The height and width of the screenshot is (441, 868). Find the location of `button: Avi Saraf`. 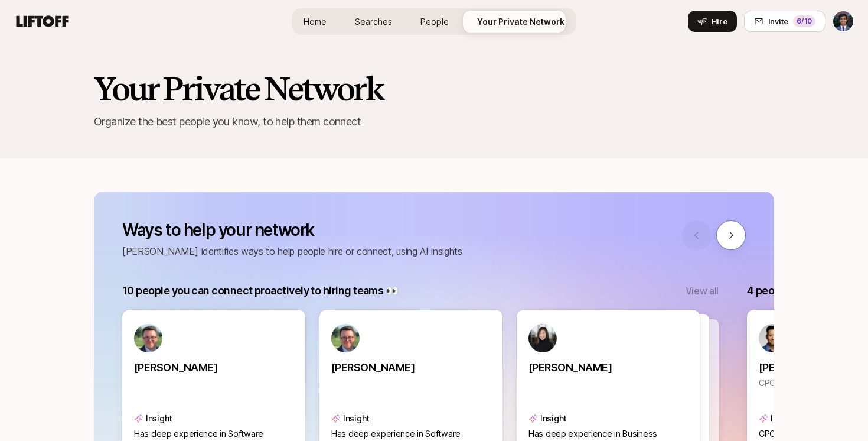

button: Avi Saraf is located at coordinates (843, 21).